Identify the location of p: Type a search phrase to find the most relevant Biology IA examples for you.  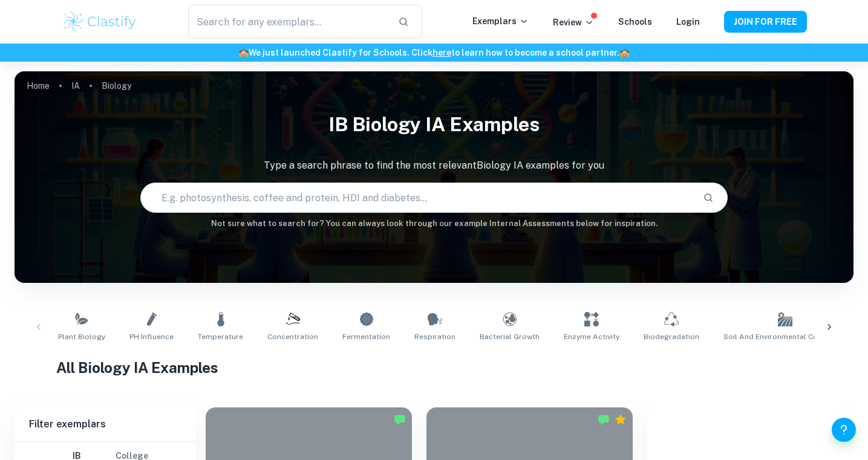
(434, 166).